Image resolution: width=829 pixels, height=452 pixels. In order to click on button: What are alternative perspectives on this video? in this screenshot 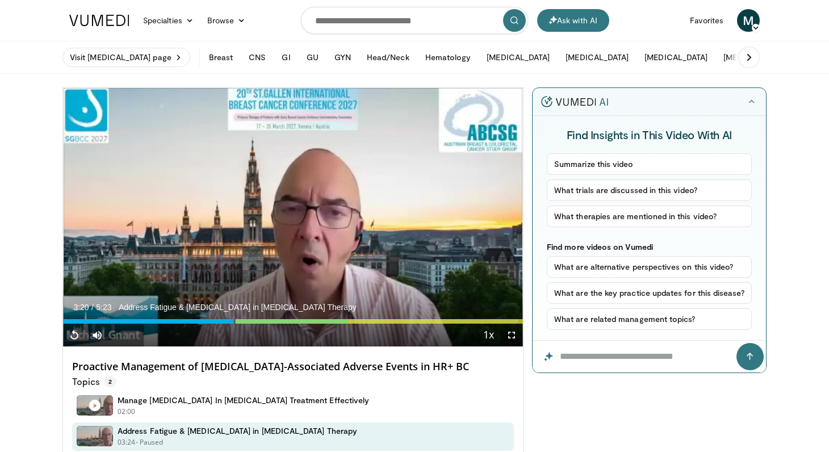, I will do `click(649, 267)`.